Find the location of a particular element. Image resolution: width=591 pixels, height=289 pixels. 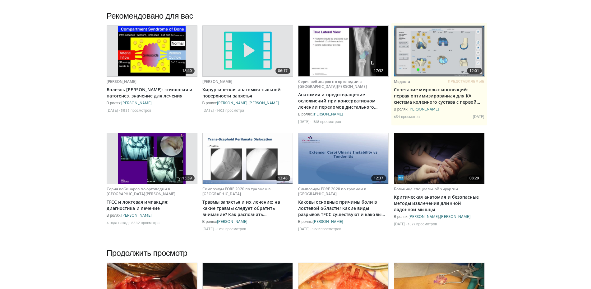

font: Медакта is located at coordinates (402, 81).